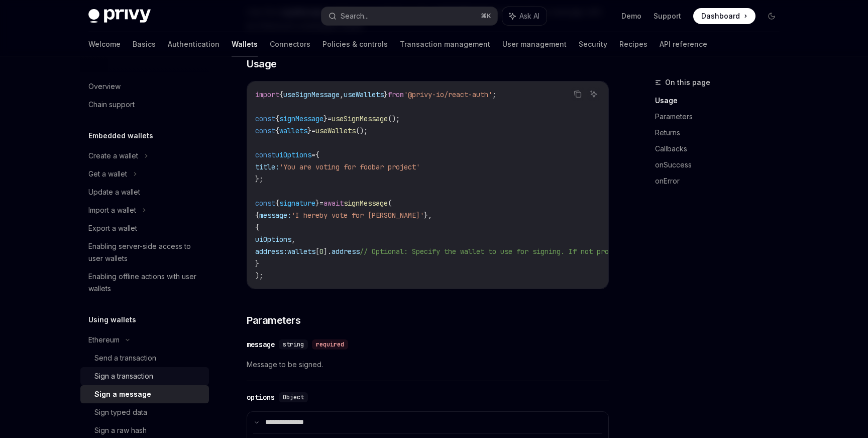 The height and width of the screenshot is (438, 868). I want to click on a: Chain support, so click(145, 105).